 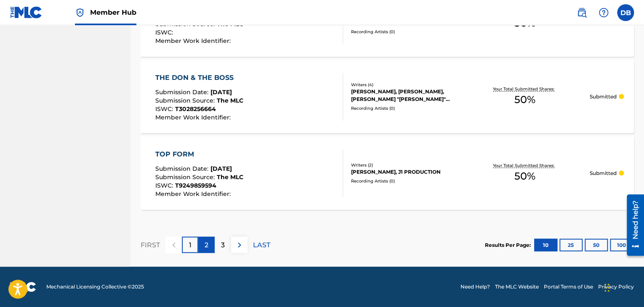 I want to click on a: Portal Terms of Use, so click(x=568, y=287).